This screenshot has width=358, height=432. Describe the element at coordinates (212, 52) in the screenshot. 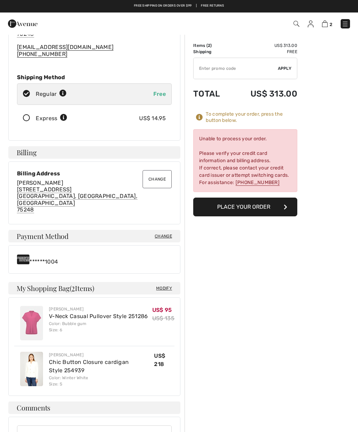

I see `td: Shipping` at that location.